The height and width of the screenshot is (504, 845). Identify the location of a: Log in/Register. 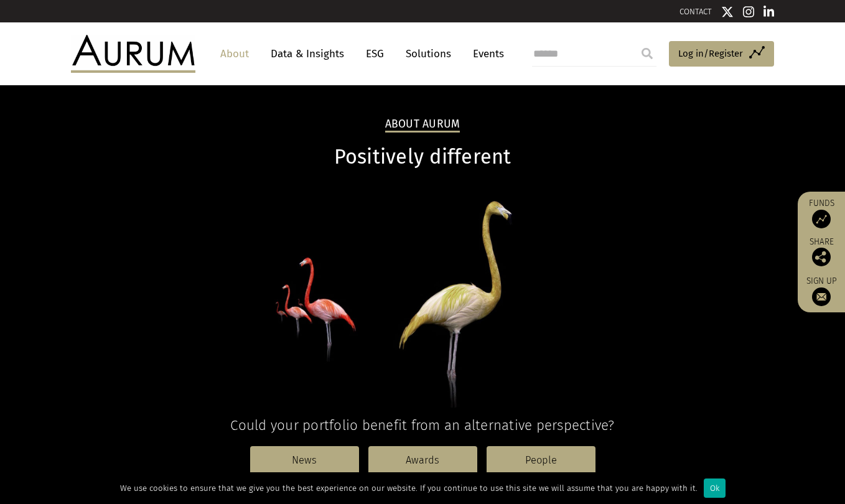
(721, 54).